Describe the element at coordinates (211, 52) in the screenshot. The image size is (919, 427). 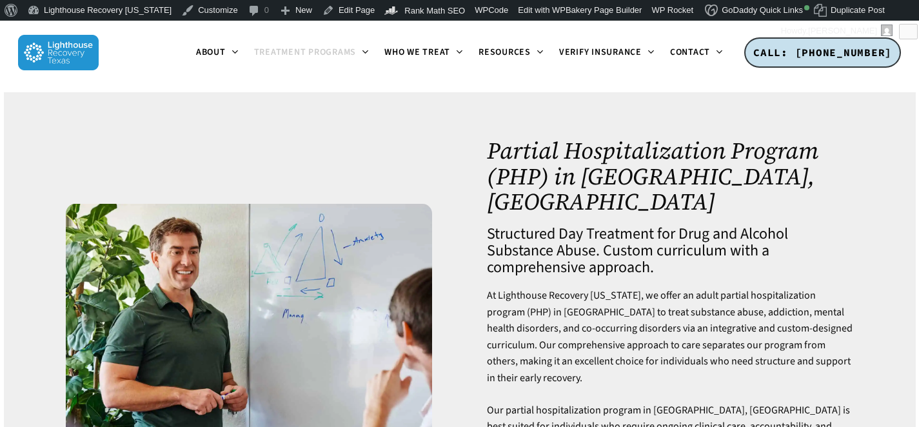
I see `span: About` at that location.